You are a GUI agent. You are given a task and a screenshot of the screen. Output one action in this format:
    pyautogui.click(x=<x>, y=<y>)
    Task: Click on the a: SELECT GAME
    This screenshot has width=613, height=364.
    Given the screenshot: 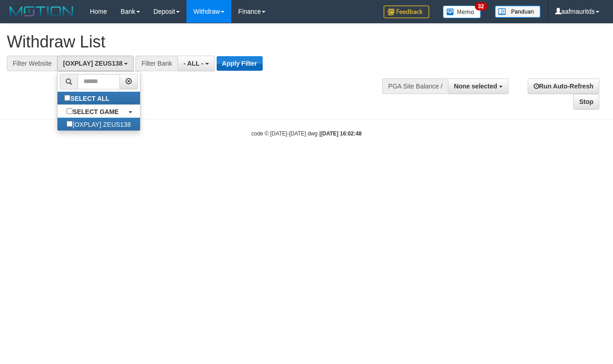 What is the action you would take?
    pyautogui.click(x=98, y=111)
    